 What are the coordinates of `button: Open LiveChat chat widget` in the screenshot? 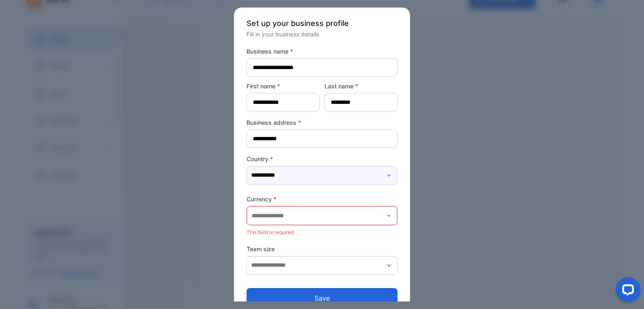 It's located at (19, 16).